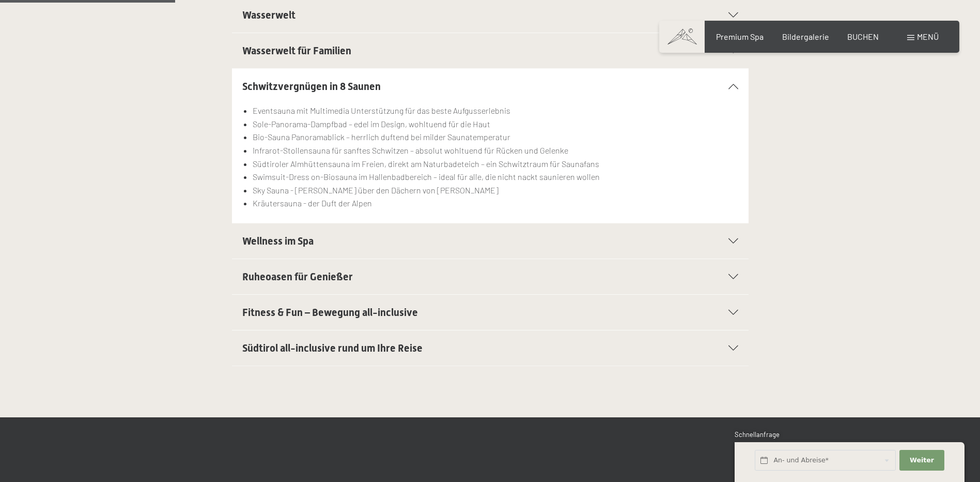  What do you see at coordinates (757, 434) in the screenshot?
I see `span: Schnellanfrage` at bounding box center [757, 434].